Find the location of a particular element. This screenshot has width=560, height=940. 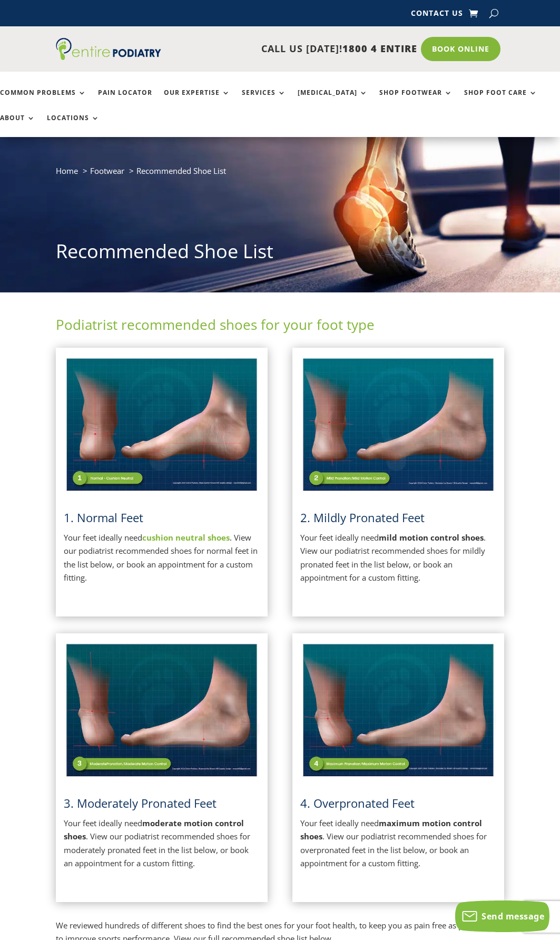

span: Send message is located at coordinates (512, 917).